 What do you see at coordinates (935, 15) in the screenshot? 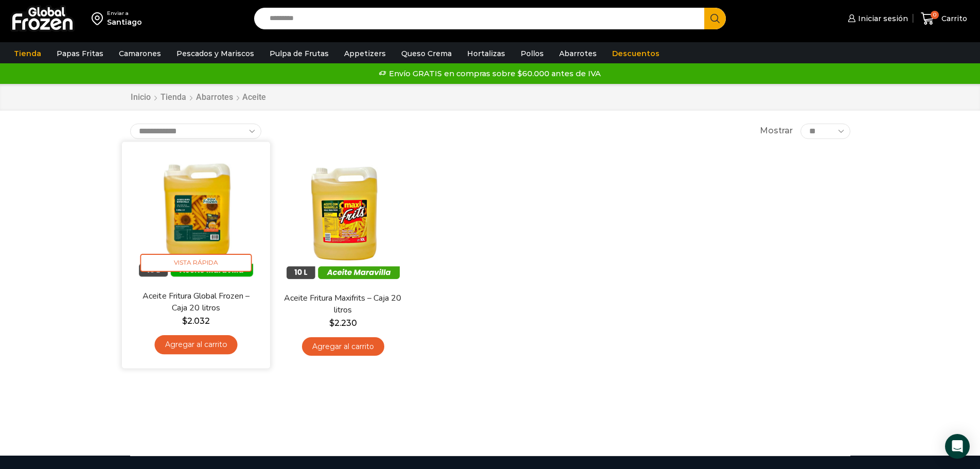
I see `span: 0` at bounding box center [935, 15].